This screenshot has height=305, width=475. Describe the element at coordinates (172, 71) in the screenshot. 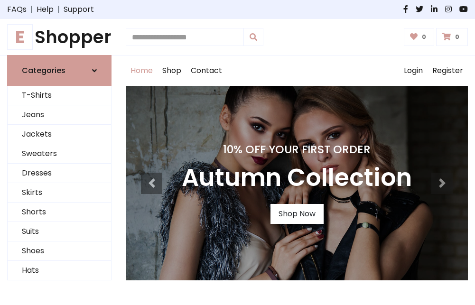

I see `a: Shop` at that location.